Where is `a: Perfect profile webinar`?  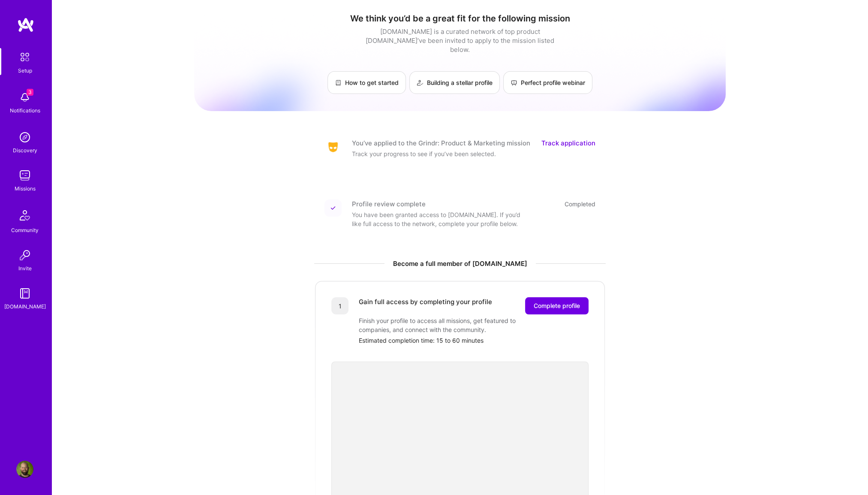
a: Perfect profile webinar is located at coordinates (548, 83).